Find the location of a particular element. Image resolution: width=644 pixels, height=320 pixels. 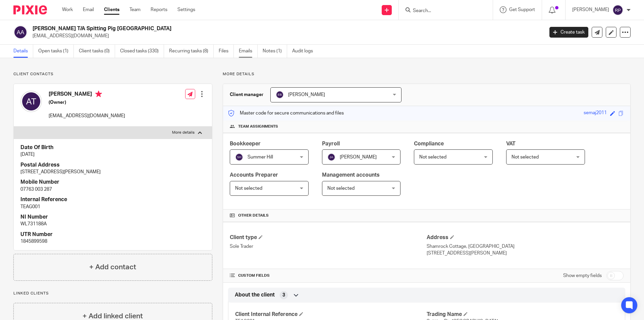

a: Files is located at coordinates (226, 51).